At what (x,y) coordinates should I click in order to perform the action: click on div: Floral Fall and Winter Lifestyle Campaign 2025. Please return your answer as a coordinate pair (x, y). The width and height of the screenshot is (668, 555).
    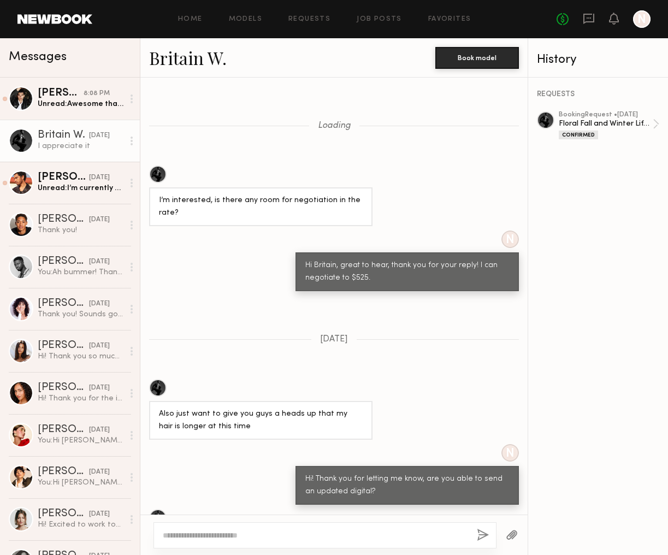
    Looking at the image, I should click on (606, 123).